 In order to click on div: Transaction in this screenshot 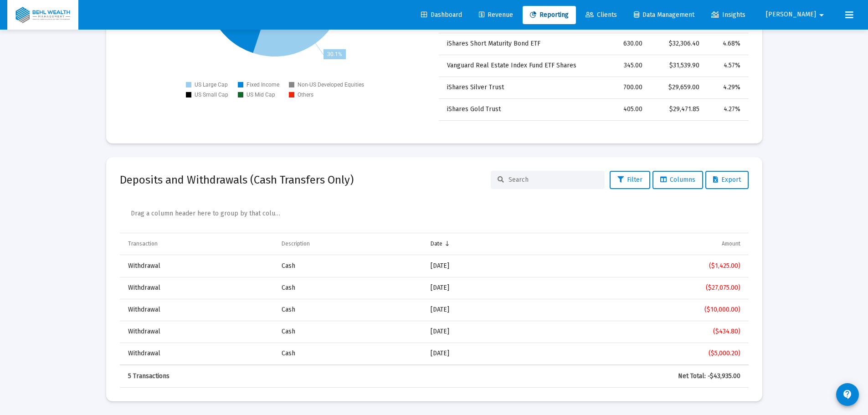, I will do `click(143, 244)`.